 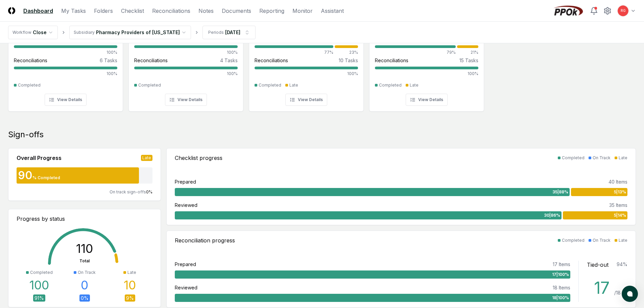 I want to click on span: 5 | 13 %, so click(x=620, y=192).